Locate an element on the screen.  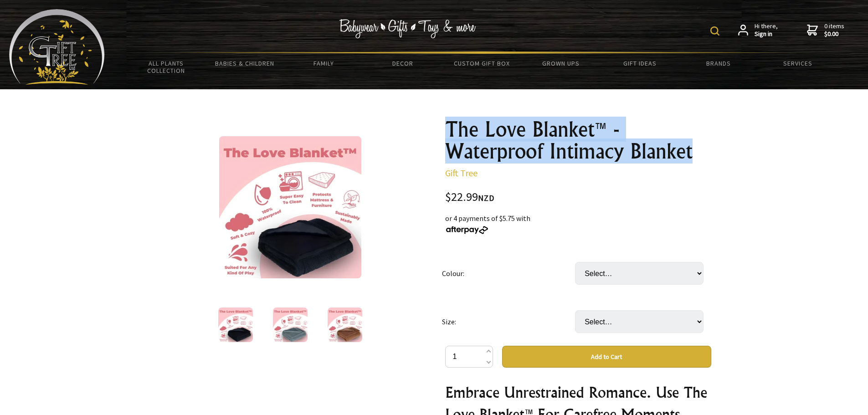
td: Colour: is located at coordinates (508, 273).